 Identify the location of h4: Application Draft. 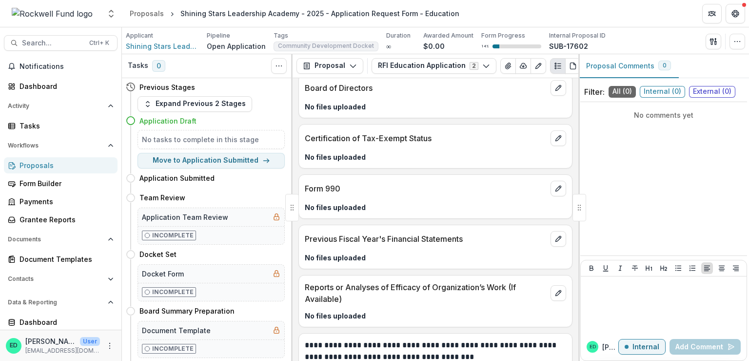
(168, 121).